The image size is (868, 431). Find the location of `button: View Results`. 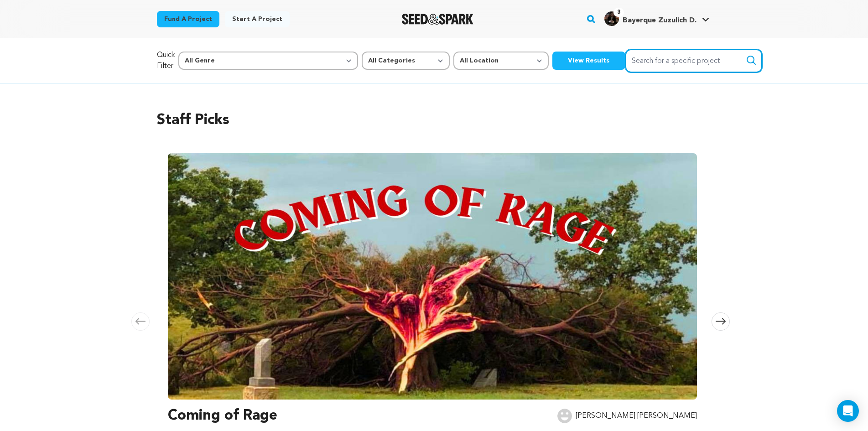

button: View Results is located at coordinates (589, 61).